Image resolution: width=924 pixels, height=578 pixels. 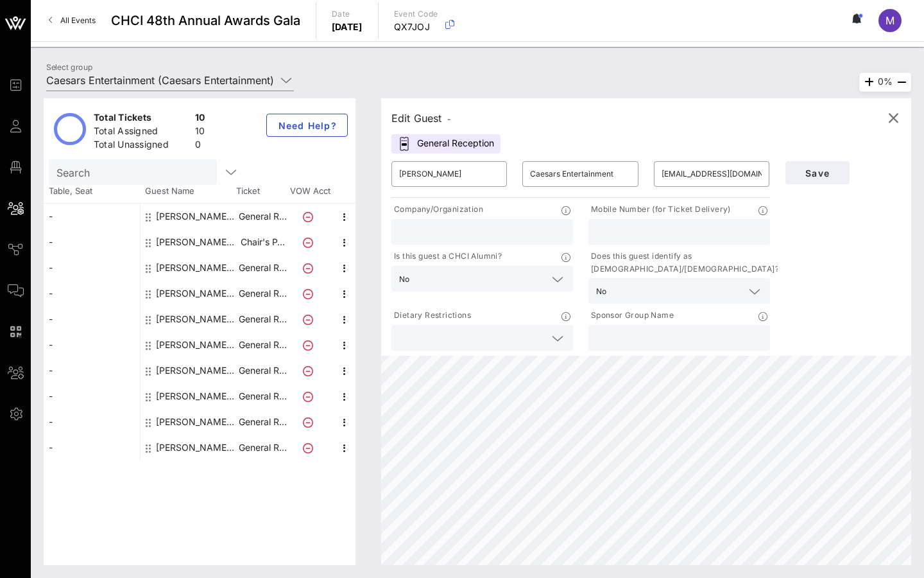 What do you see at coordinates (416, 27) in the screenshot?
I see `p: QX7JOJ` at bounding box center [416, 27].